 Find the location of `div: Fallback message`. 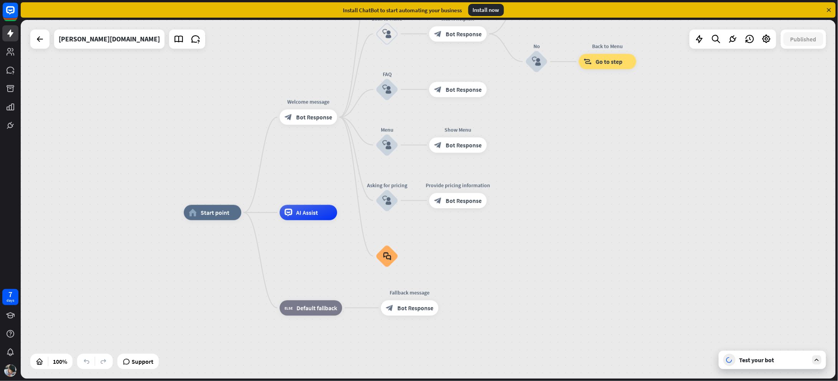

div: Fallback message is located at coordinates (410, 293).